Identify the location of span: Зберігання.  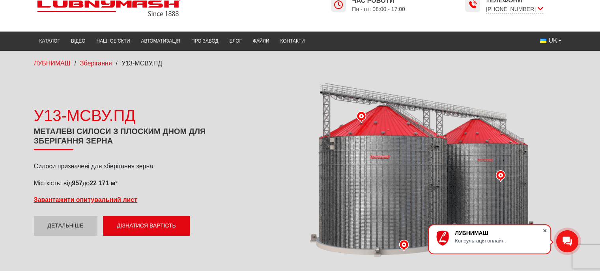
(96, 63).